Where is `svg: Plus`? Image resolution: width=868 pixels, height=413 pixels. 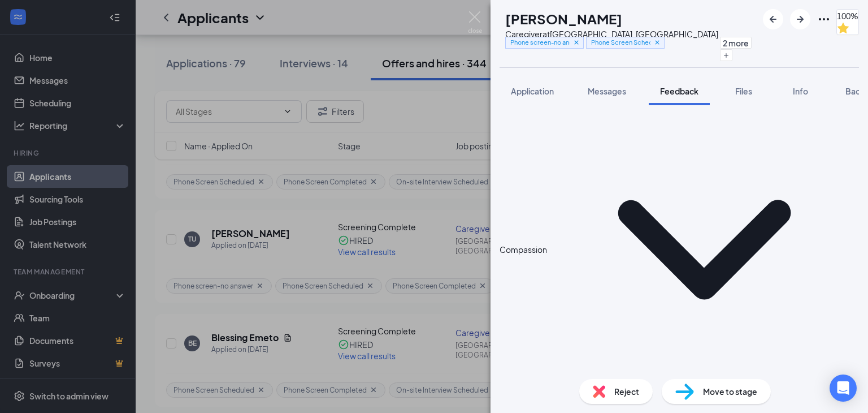 svg: Plus is located at coordinates (726, 56).